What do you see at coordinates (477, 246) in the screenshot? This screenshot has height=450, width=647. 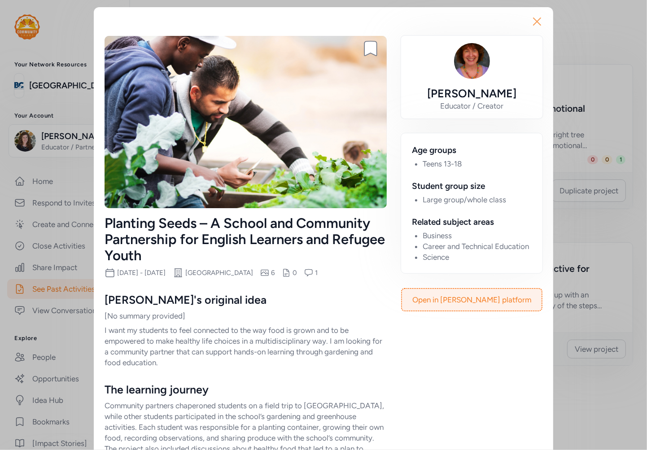 I see `li: Career and Technical Education` at bounding box center [477, 246].